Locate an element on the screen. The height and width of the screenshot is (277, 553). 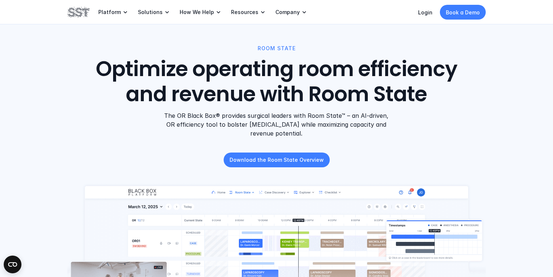
a: Download the Room State Overview is located at coordinates (276, 160).